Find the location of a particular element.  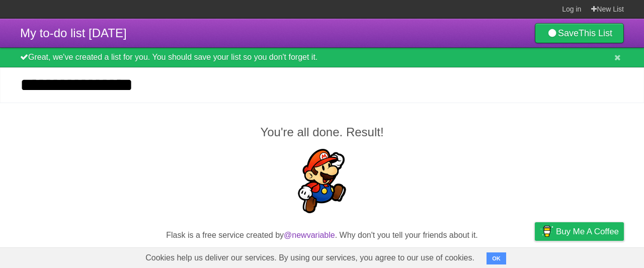

h2: You're all done. Result! is located at coordinates (322, 132).